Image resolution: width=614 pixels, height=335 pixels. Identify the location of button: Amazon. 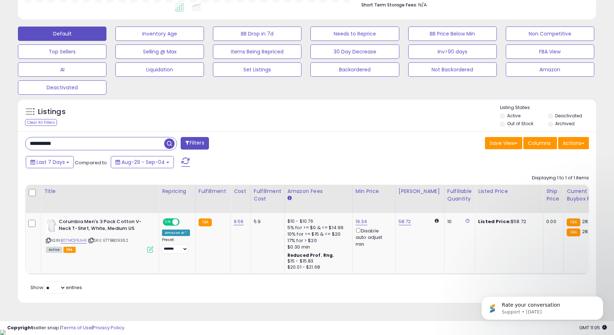
(550, 70).